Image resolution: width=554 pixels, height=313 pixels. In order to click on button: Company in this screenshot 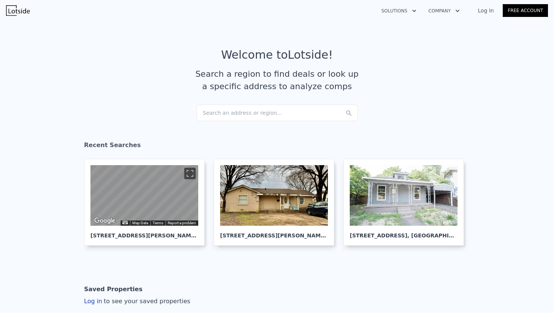, I will do `click(444, 11)`.